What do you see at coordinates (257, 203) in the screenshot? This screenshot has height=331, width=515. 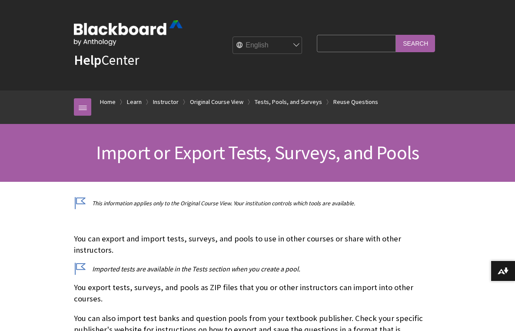 I see `p: This information applies only to the Original Course View. Your institution controls which tools ...` at bounding box center [257, 203].